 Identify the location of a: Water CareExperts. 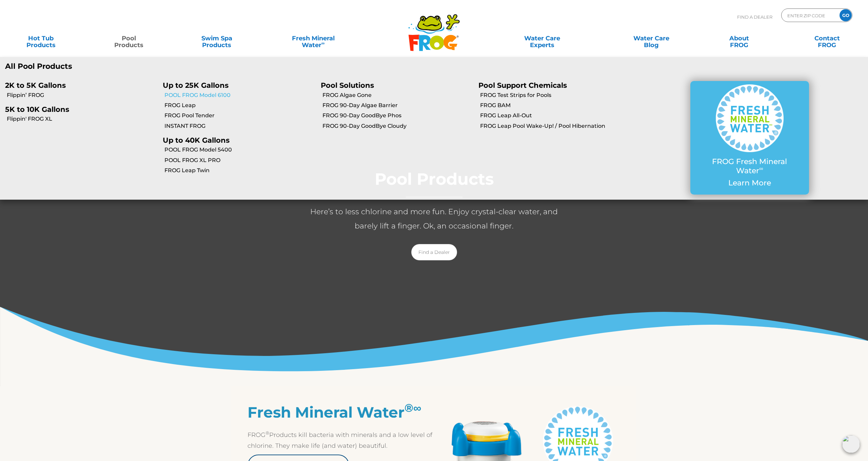
(542, 38).